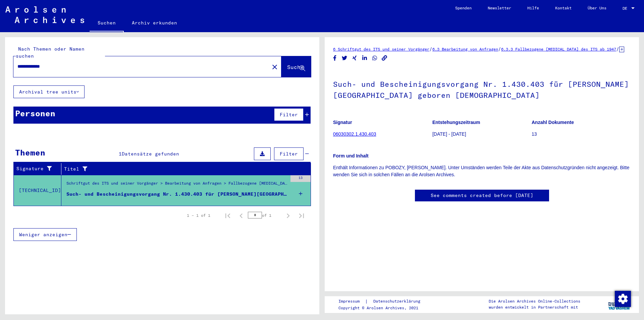 This screenshot has width=644, height=320. Describe the element at coordinates (581, 134) in the screenshot. I see `p: 13` at that location.